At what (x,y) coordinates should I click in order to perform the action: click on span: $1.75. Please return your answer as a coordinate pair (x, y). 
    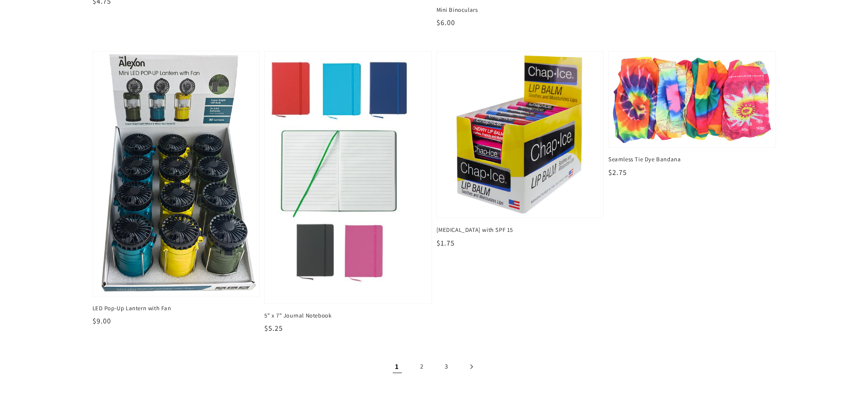
    Looking at the image, I should click on (446, 243).